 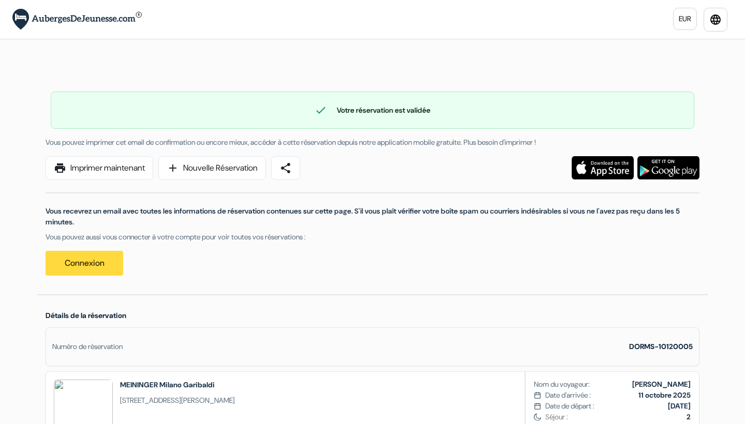 I want to click on i: language, so click(x=715, y=20).